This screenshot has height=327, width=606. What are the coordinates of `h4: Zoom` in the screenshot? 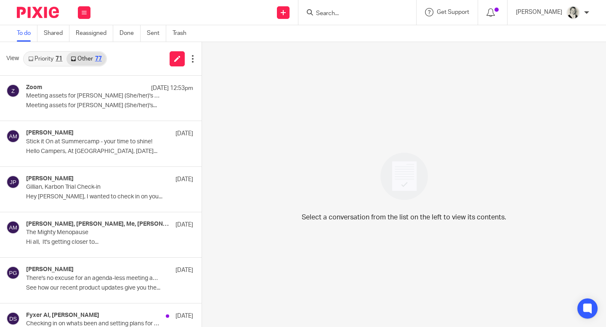 It's located at (34, 87).